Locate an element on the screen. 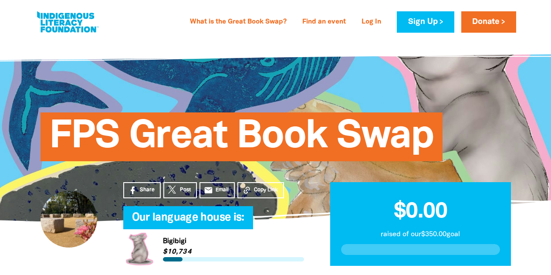 This screenshot has width=551, height=275. a: Log In is located at coordinates (371, 22).